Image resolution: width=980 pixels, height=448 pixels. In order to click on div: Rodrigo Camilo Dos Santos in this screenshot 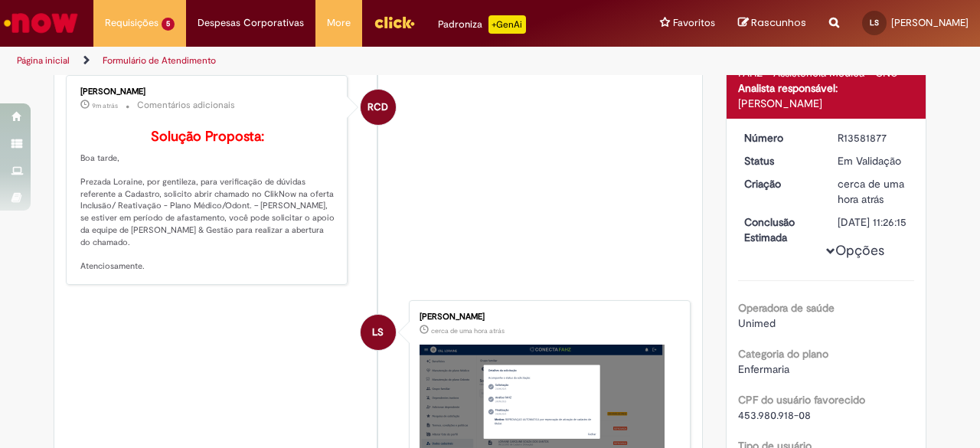, I will do `click(378, 107)`.